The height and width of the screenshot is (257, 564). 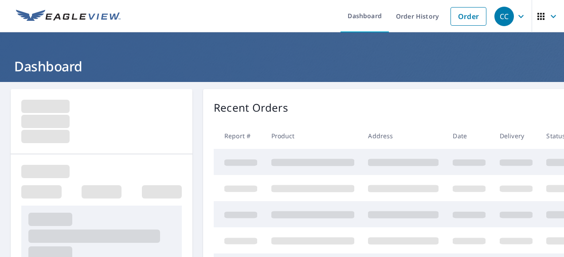 I want to click on th: Report #, so click(x=239, y=136).